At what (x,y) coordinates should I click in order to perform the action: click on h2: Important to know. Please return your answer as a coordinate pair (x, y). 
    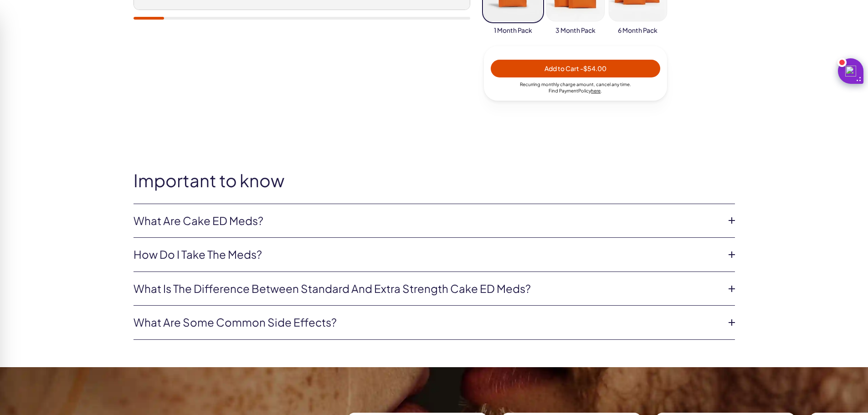
    Looking at the image, I should click on (434, 180).